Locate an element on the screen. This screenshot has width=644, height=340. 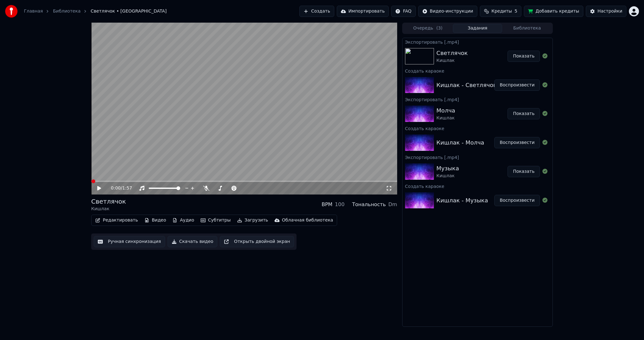
div: BPM is located at coordinates (327, 204).